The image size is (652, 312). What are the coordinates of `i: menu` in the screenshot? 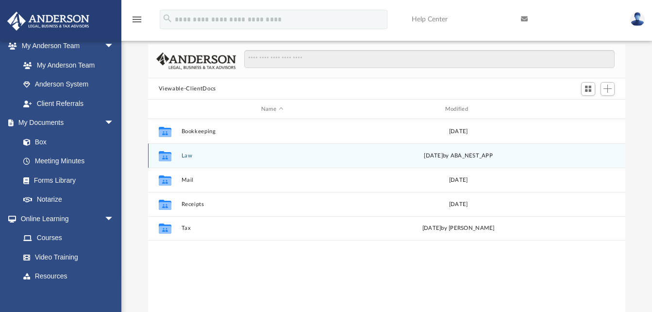 It's located at (137, 19).